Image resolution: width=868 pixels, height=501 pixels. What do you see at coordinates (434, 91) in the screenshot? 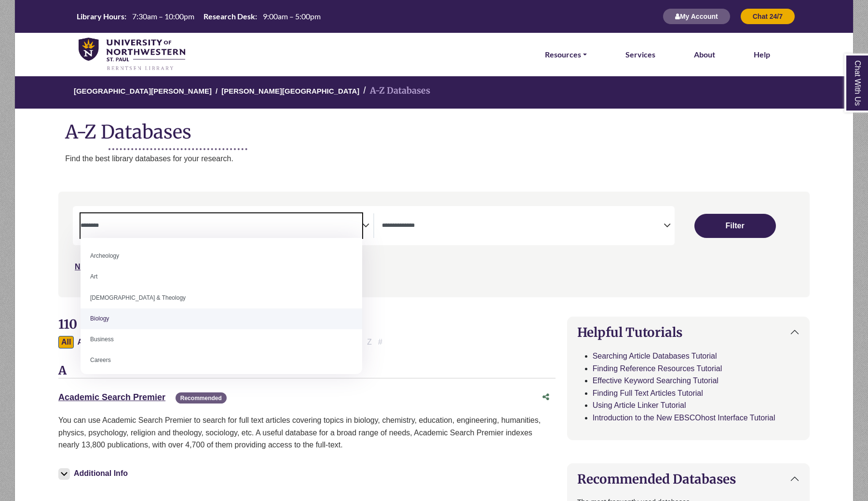
I see `nav: breadcrumb` at bounding box center [434, 91].